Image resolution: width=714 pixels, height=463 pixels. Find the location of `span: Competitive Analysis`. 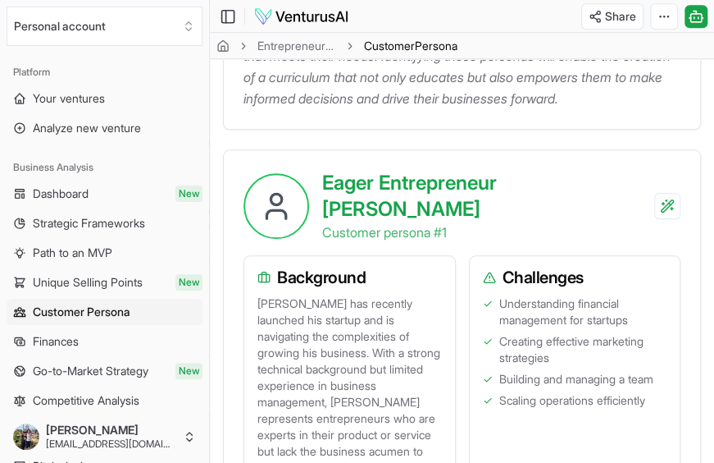

span: Competitive Analysis is located at coordinates (86, 400).